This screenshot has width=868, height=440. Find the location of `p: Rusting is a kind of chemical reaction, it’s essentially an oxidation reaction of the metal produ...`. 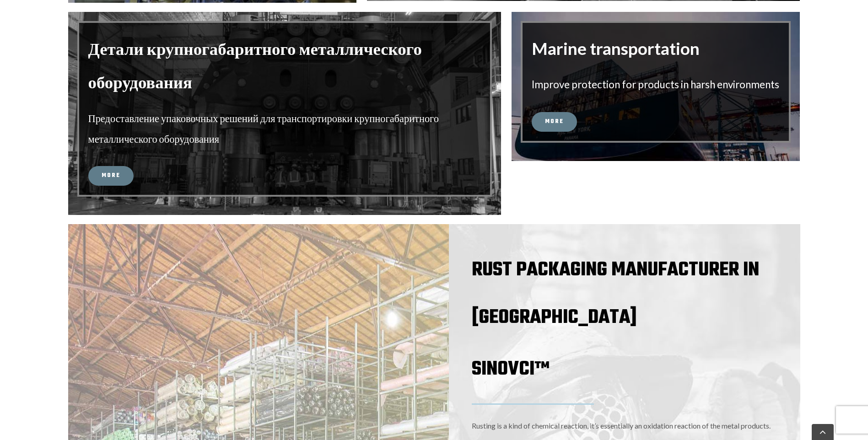

p: Rusting is a kind of chemical reaction, it’s essentially an oxidation reaction of the metal produ... is located at coordinates (624, 426).